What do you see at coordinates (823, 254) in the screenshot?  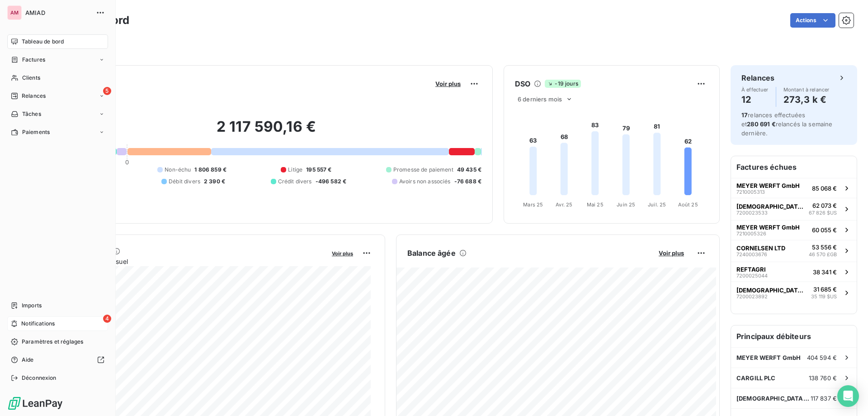 I see `span: 46 570 £GB` at bounding box center [823, 254].